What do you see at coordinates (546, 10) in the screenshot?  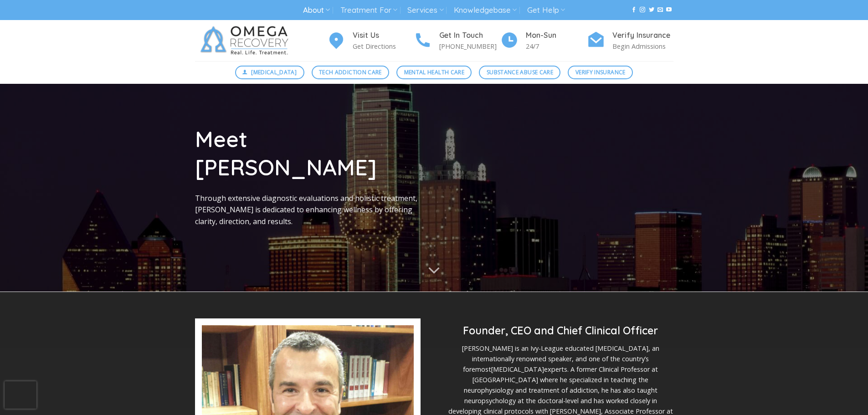 I see `a: Get Help` at bounding box center [546, 10].